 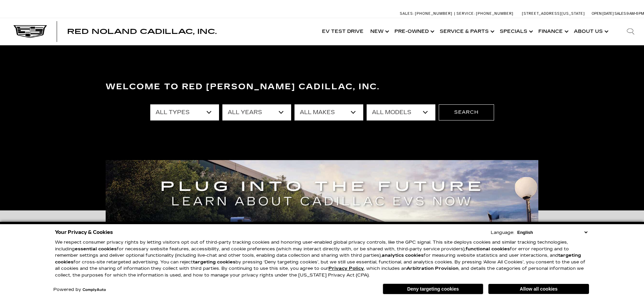 What do you see at coordinates (466, 31) in the screenshot?
I see `a: Service & Parts` at bounding box center [466, 31].